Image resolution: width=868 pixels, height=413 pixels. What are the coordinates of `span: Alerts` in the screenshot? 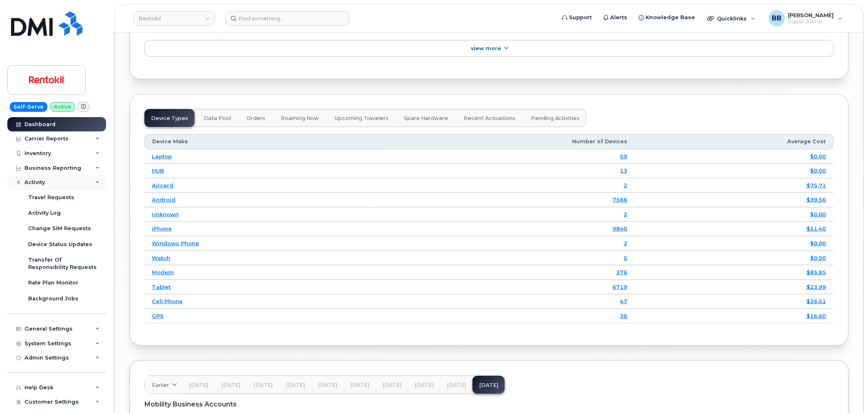 It's located at (619, 18).